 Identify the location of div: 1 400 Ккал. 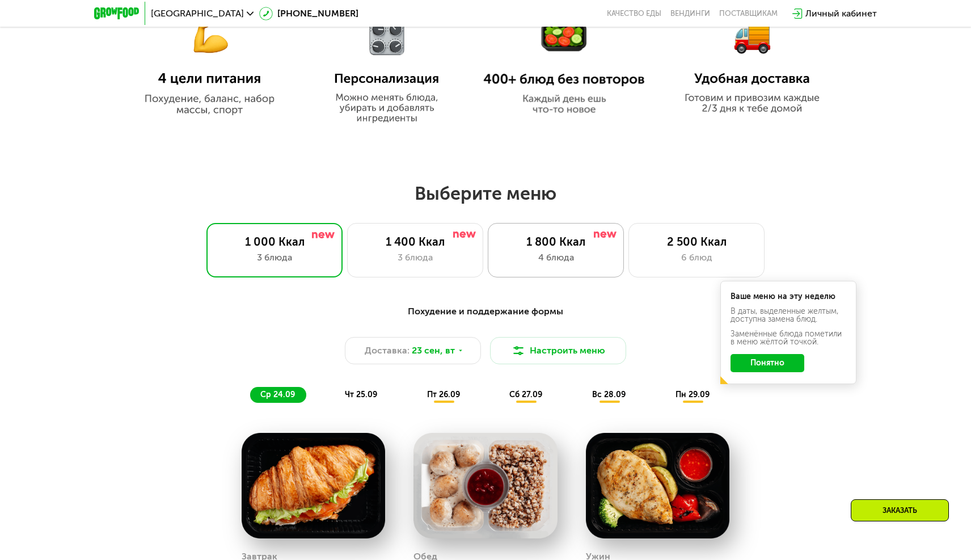
(415, 242).